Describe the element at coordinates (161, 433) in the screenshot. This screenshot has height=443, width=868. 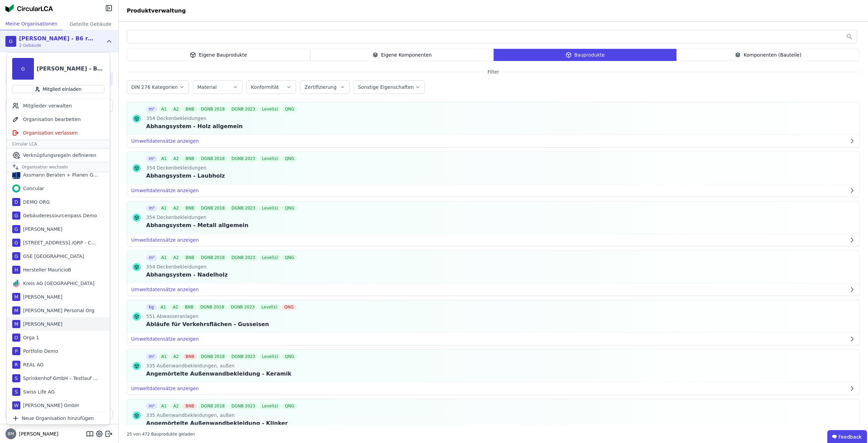
I see `div: 25 von 472 Bauprodukte geladen` at that location.